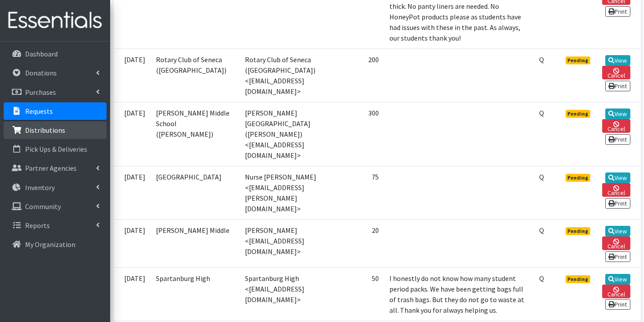 The width and height of the screenshot is (644, 322). Describe the element at coordinates (38, 111) in the screenshot. I see `p: Requests` at that location.